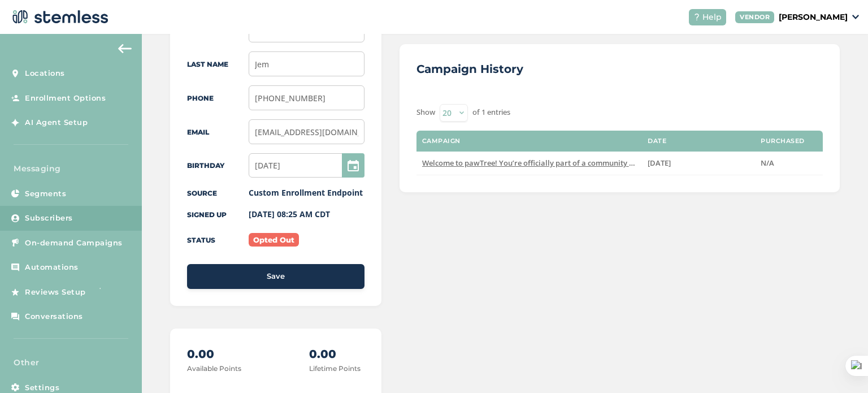 The image size is (868, 393). I want to click on label: Sep 1 2025, so click(699, 163).